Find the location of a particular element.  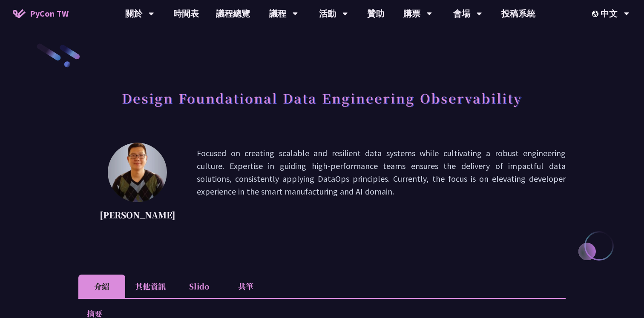

li: Slido is located at coordinates (199, 286).